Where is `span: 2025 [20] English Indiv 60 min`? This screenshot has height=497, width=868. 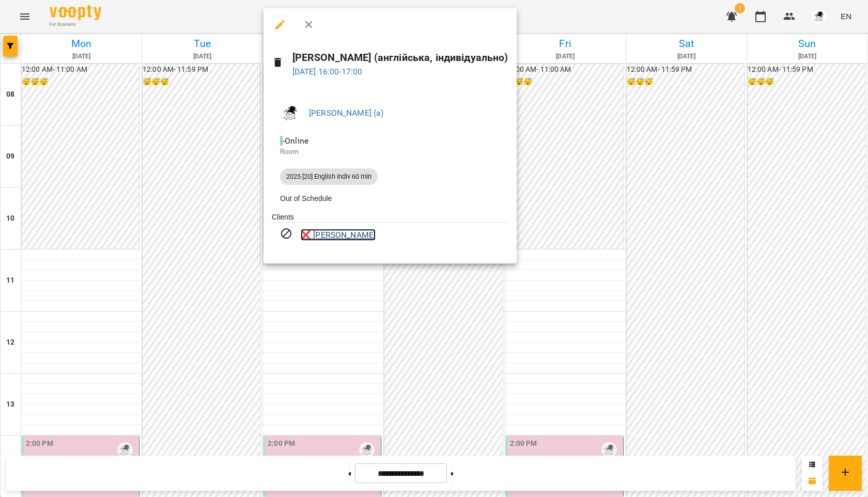 span: 2025 [20] English Indiv 60 min is located at coordinates (329, 176).